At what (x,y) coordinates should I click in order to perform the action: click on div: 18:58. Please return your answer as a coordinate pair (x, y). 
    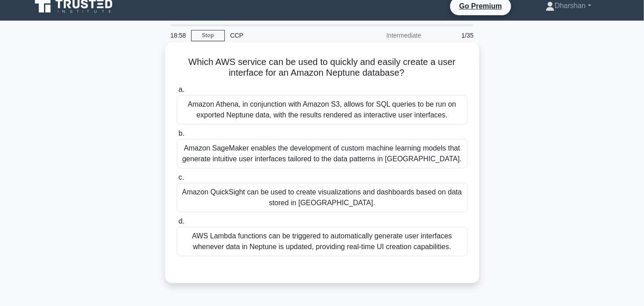
    Looking at the image, I should click on (178, 35).